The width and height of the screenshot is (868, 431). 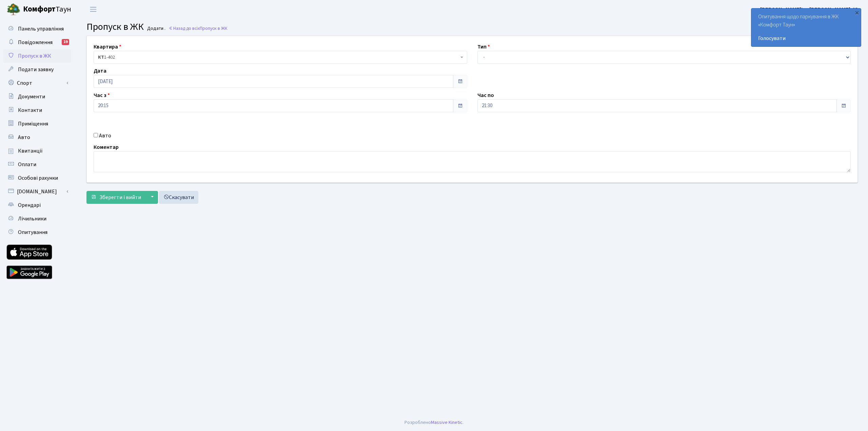 I want to click on a: Особові рахунки, so click(x=37, y=178).